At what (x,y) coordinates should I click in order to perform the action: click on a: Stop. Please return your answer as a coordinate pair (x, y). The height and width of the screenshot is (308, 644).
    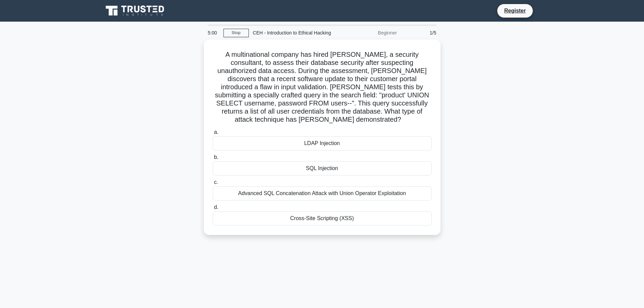
    Looking at the image, I should click on (236, 33).